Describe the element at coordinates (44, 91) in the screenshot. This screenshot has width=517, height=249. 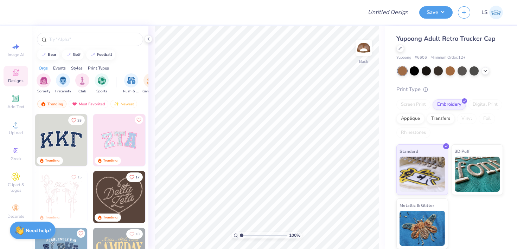
I see `span: Sorority` at that location.